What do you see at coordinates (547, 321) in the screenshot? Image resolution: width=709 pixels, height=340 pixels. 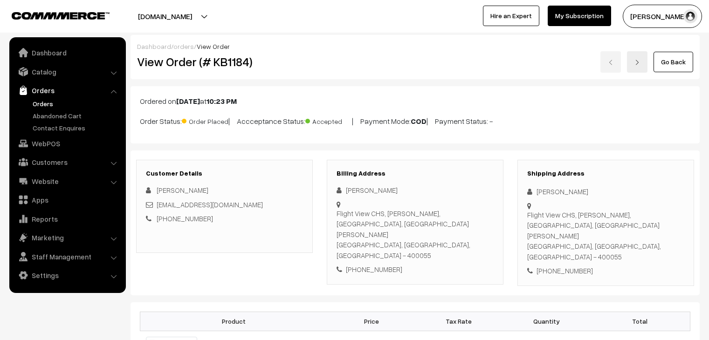 I see `th: Quantity` at bounding box center [547, 321].